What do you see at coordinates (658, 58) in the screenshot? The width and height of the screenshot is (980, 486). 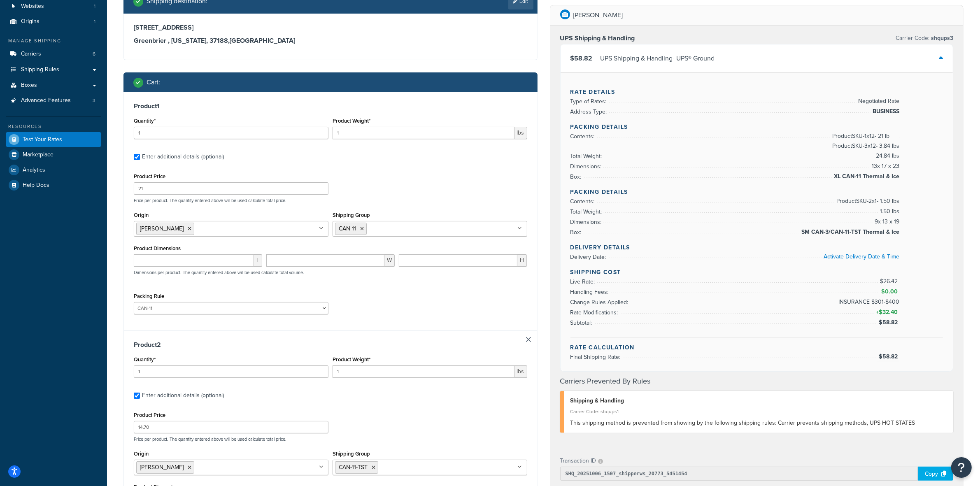 I see `div: UPS Shipping & Handling - UPS® Ground` at bounding box center [658, 58].